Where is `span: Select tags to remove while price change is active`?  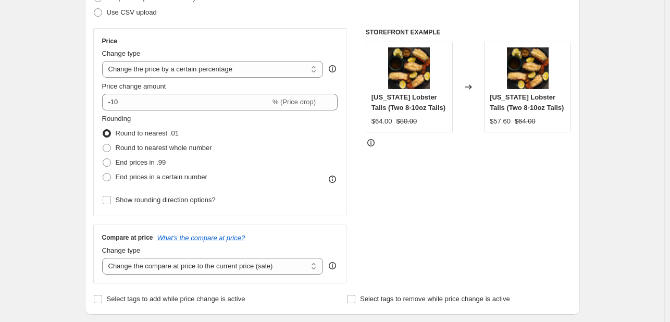 span: Select tags to remove while price change is active is located at coordinates (435, 299).